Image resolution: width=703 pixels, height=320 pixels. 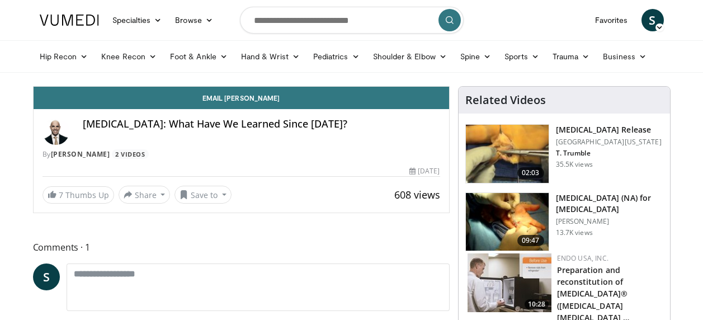 I want to click on img: VuMedi Logo, so click(x=69, y=20).